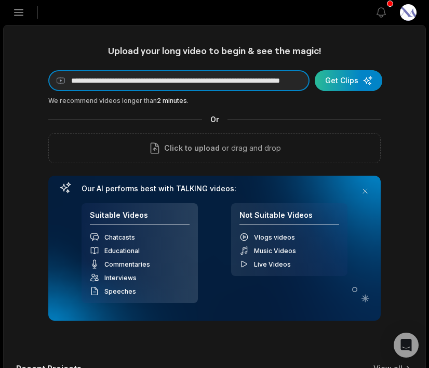 This screenshot has width=429, height=368. What do you see at coordinates (192, 148) in the screenshot?
I see `span: Click to upload` at bounding box center [192, 148].